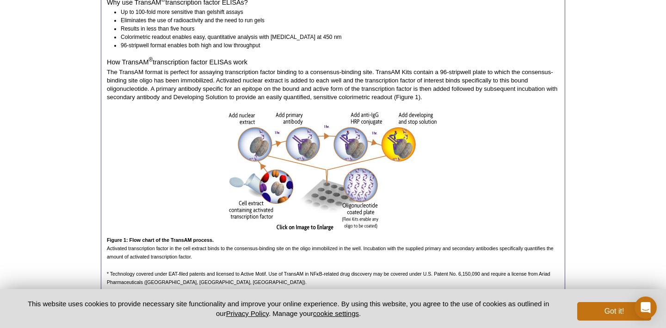 The height and width of the screenshot is (328, 666). What do you see at coordinates (288, 308) in the screenshot?
I see `p: This website uses cookies to provide necessary site functionality and improve your online experie...` at bounding box center [288, 308].